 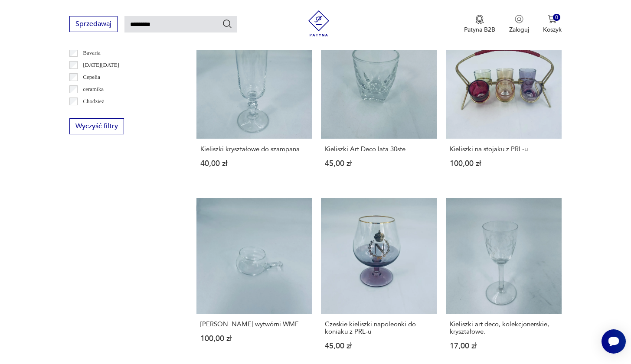 What do you see at coordinates (480, 24) in the screenshot?
I see `a: Ikona medaluPatyna B2B` at bounding box center [480, 24].